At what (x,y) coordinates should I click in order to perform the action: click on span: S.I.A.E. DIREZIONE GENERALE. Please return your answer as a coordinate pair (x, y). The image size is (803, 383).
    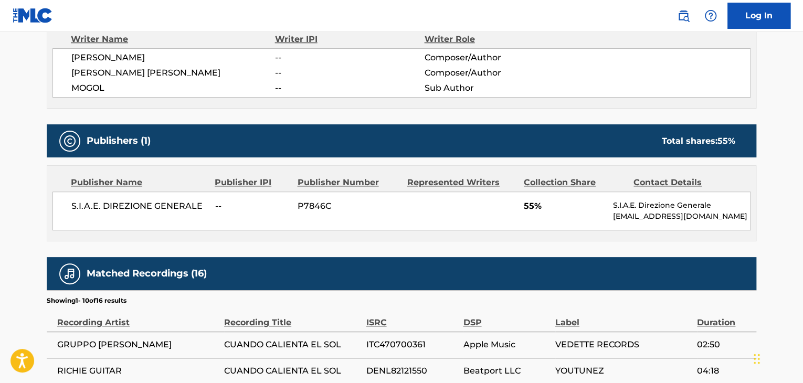
    Looking at the image, I should click on (139, 206).